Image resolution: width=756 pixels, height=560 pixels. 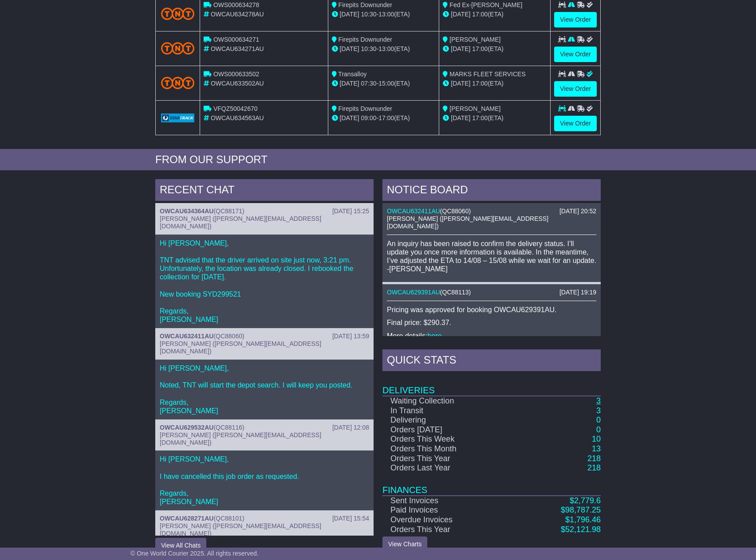 I want to click on div: RECENT CHAT, so click(x=265, y=191).